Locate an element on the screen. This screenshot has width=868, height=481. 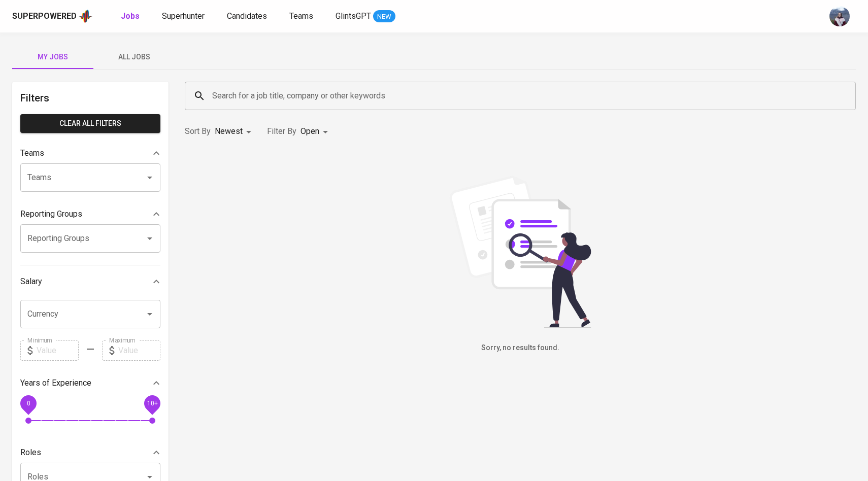
span: Clear All filters is located at coordinates (90, 123).